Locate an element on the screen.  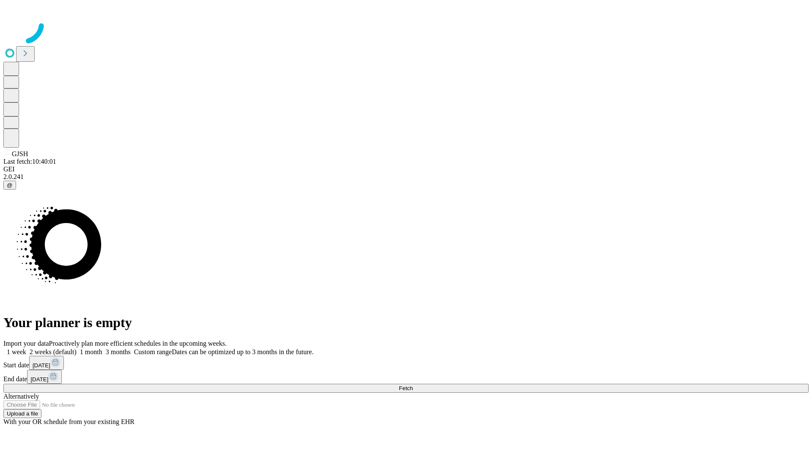
span: GJSH is located at coordinates (20, 154).